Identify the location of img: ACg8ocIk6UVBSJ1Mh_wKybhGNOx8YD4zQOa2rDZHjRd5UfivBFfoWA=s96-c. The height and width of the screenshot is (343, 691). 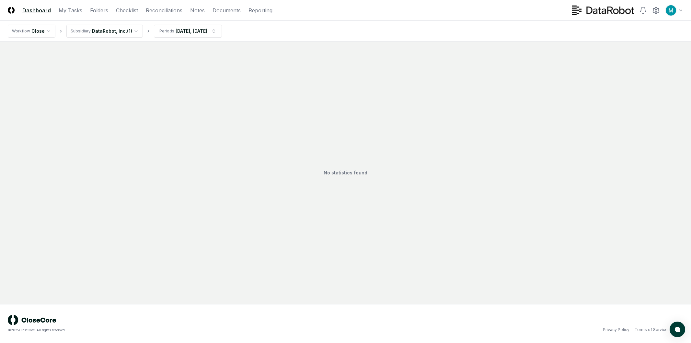
(671, 10).